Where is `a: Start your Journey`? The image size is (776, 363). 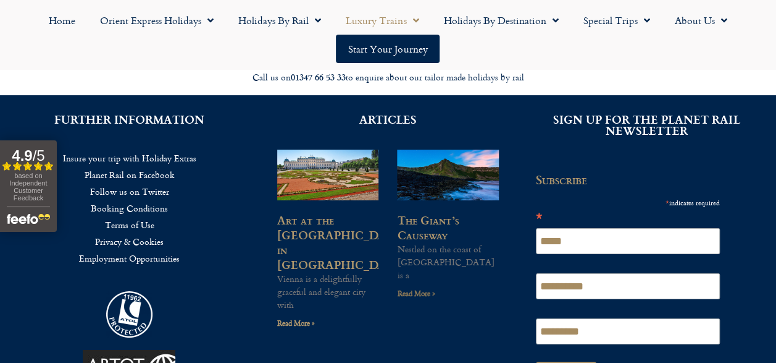
a: Start your Journey is located at coordinates (388, 49).